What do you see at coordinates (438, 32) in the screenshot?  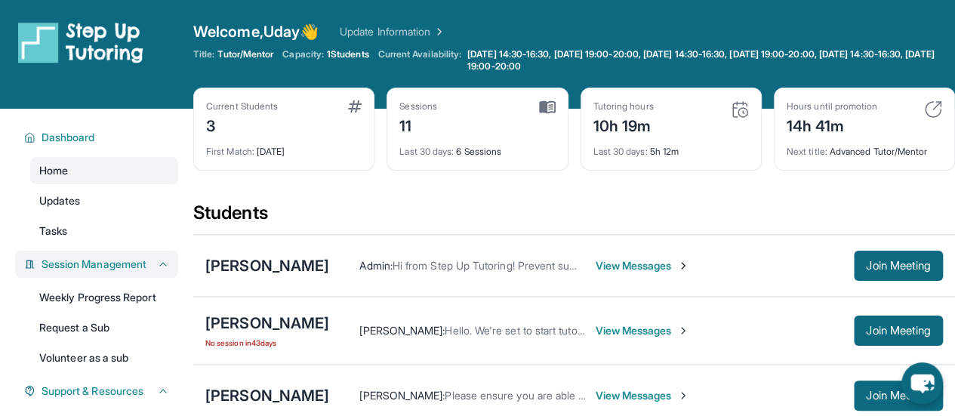 I see `img: Chevron Right` at bounding box center [438, 32].